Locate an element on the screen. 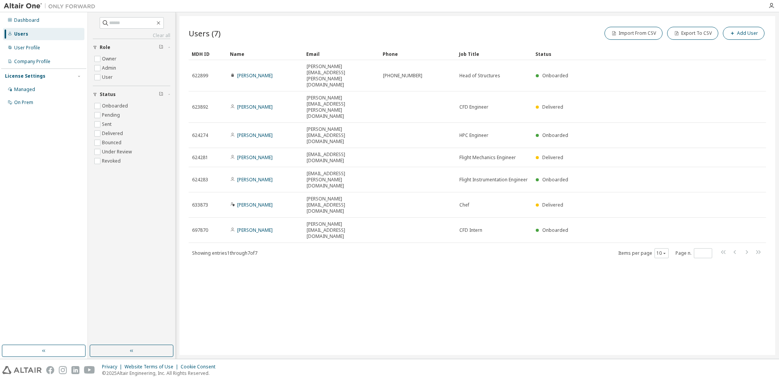  button: Add User is located at coordinates (744, 33).